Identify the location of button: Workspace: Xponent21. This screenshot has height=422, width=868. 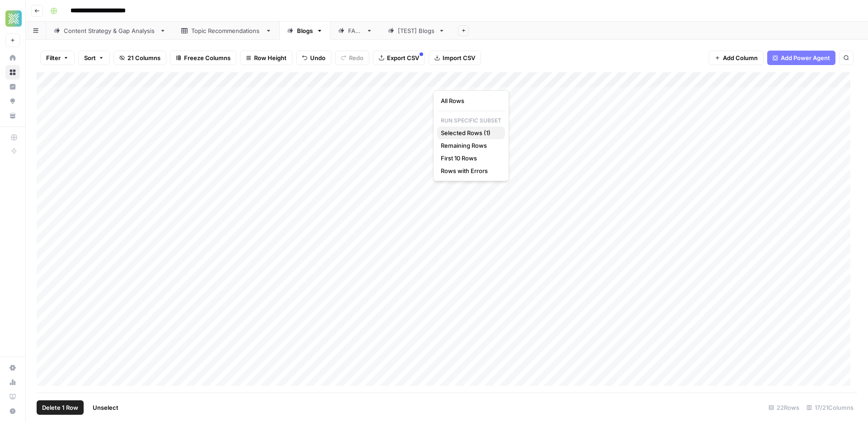
(12, 19).